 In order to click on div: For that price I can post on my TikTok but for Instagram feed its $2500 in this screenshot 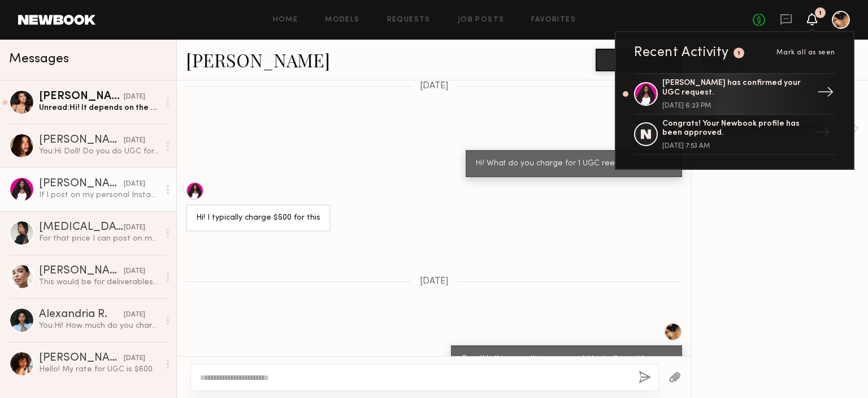, I will do `click(99, 238)`.